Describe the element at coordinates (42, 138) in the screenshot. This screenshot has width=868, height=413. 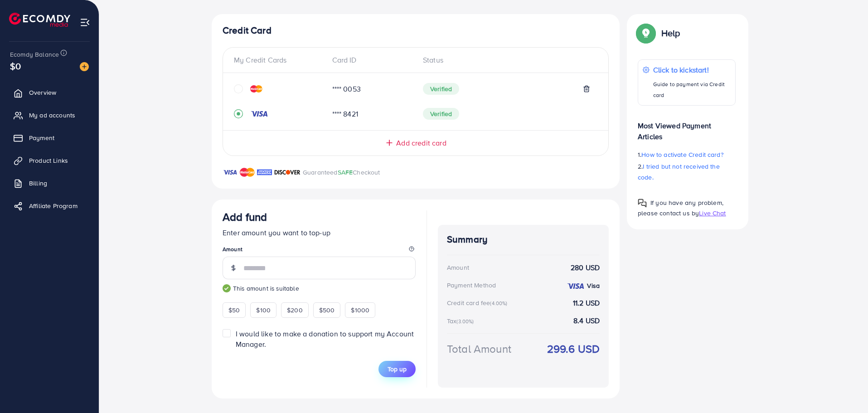
I see `span: Payment` at that location.